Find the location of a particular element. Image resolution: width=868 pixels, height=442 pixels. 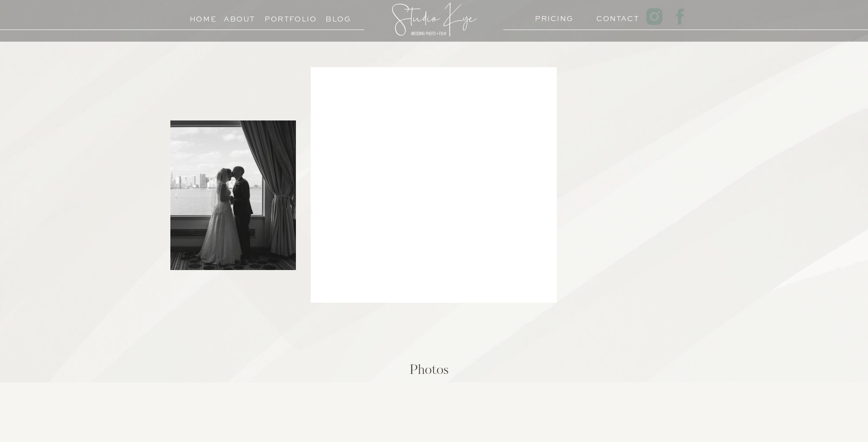

a: Contact is located at coordinates (613, 16).